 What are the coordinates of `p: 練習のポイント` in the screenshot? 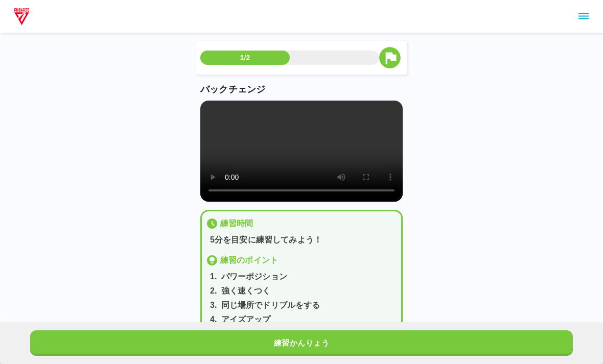 It's located at (249, 261).